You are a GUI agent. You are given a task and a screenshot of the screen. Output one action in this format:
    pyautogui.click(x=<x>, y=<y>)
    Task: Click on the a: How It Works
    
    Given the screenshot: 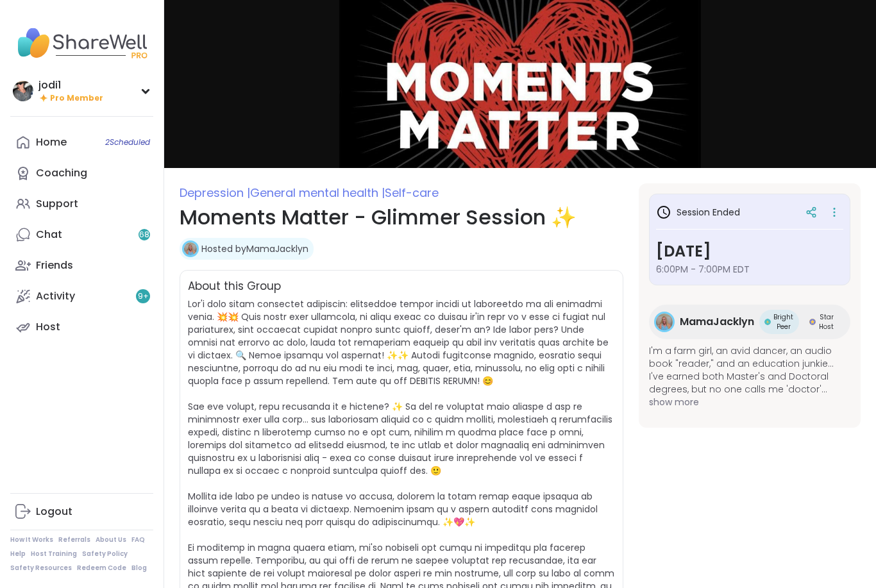 What is the action you would take?
    pyautogui.click(x=31, y=540)
    